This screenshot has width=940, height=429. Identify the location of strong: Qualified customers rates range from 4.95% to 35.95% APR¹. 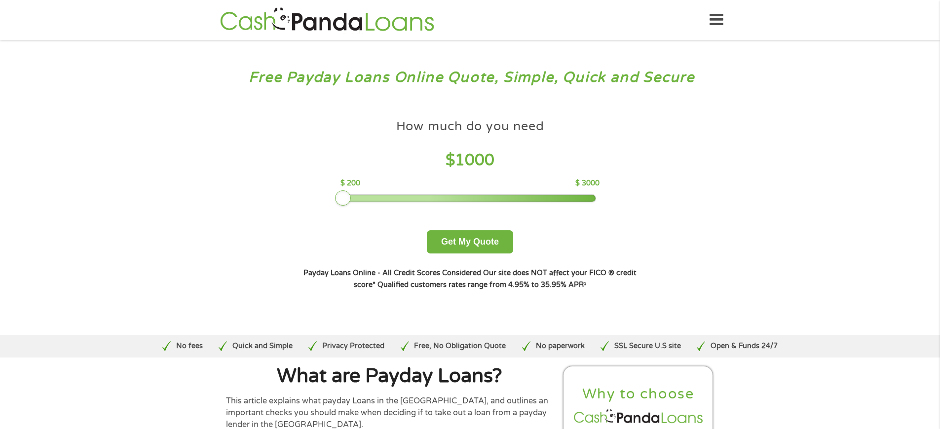
(481, 285).